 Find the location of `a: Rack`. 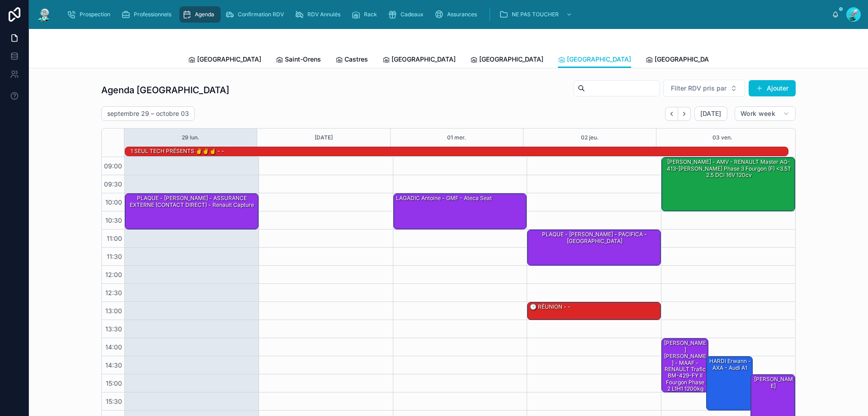

a: Rack is located at coordinates (366, 15).